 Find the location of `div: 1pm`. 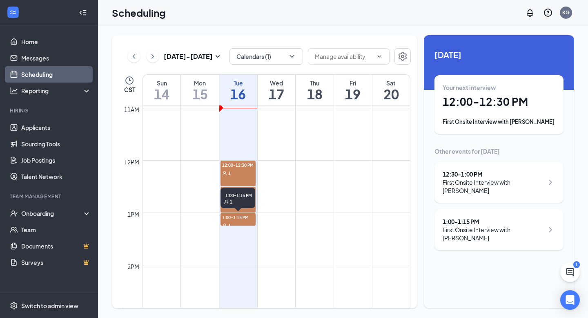

div: 1pm is located at coordinates (133, 214).